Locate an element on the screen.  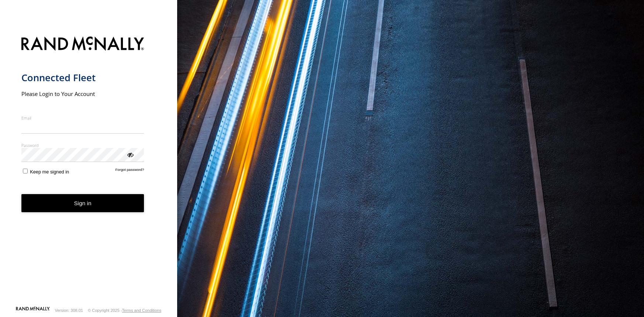
h1: Connected Fleet is located at coordinates (83, 77).